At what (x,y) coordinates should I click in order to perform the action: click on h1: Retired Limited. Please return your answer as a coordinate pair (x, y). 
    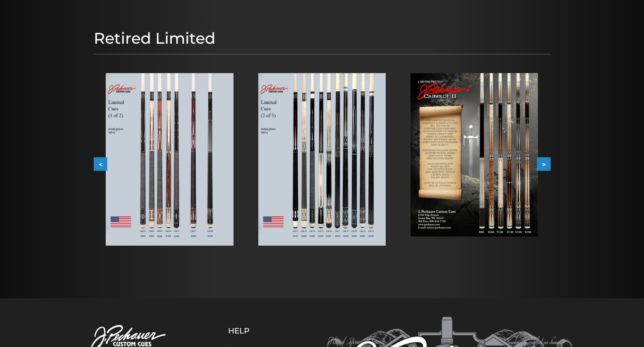
    Looking at the image, I should click on (322, 38).